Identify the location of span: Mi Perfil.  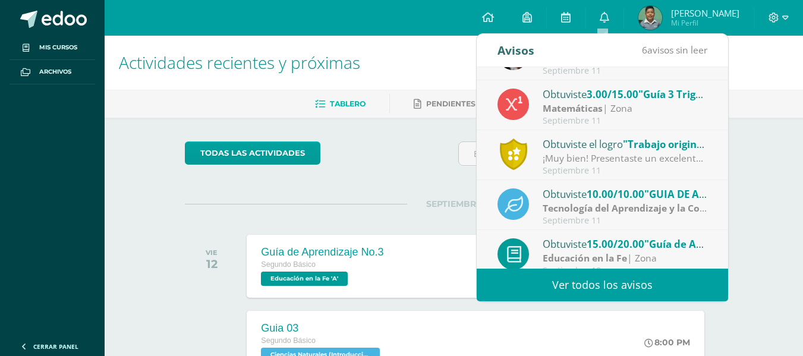
(705, 23).